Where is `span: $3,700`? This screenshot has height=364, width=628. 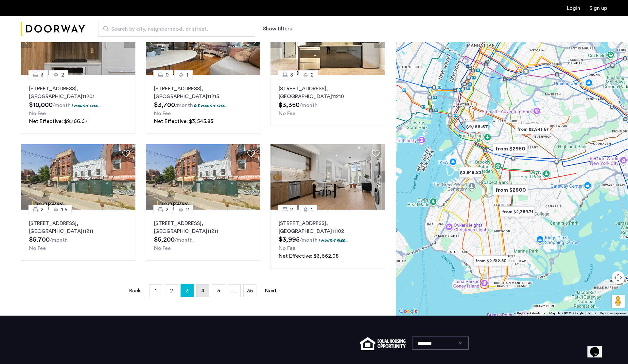 span: $3,700 is located at coordinates (164, 105).